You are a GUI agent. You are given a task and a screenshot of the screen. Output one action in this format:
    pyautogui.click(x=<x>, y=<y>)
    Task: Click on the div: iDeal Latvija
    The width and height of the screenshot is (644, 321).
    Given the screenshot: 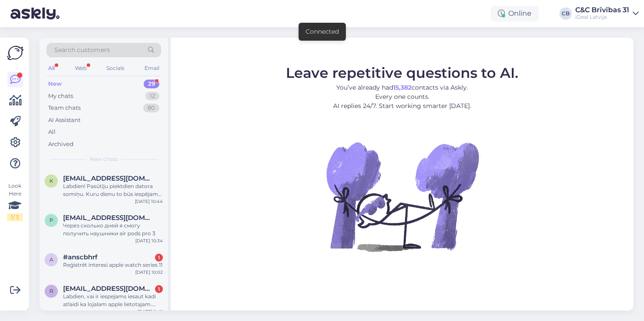 What is the action you would take?
    pyautogui.click(x=602, y=17)
    